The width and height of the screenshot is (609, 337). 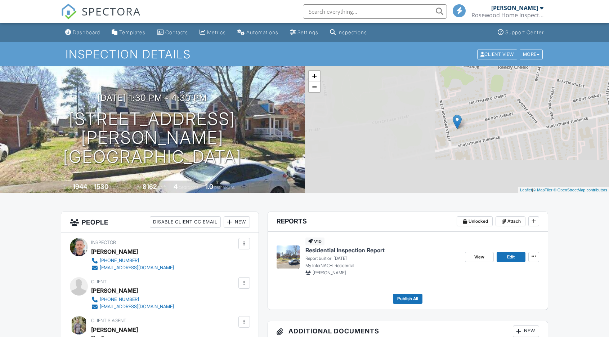 What do you see at coordinates (352, 32) in the screenshot?
I see `div: Inspections` at bounding box center [352, 32].